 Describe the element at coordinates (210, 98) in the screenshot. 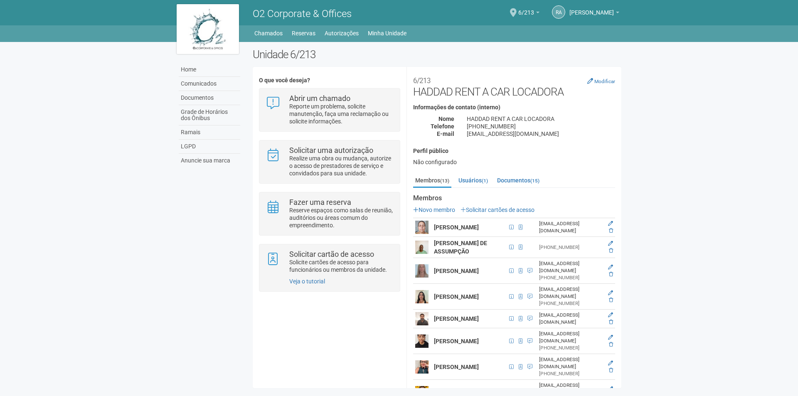

I see `a: Documentos` at that location.